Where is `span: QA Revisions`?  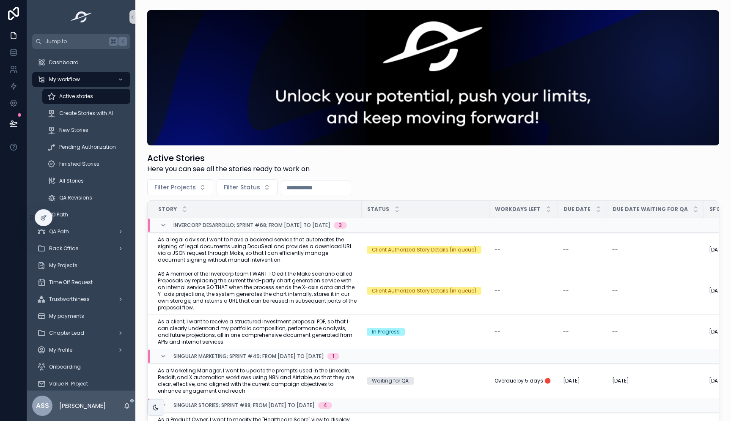
span: QA Revisions is located at coordinates (76, 198).